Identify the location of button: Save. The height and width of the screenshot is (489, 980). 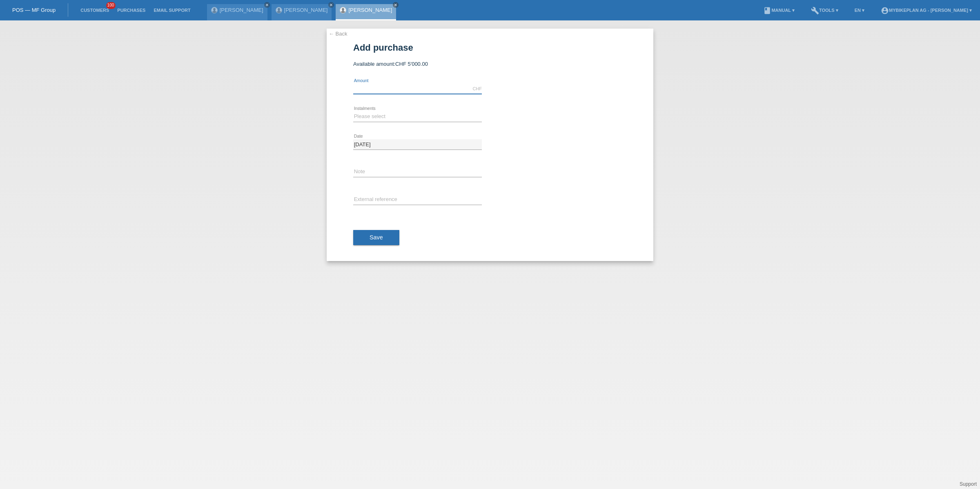
(376, 238).